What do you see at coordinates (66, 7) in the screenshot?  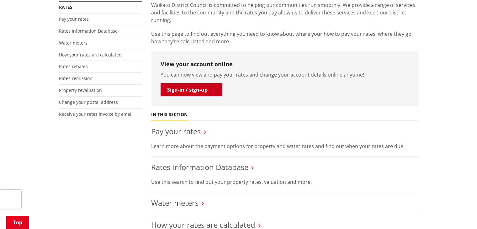 I see `a: Rates` at bounding box center [66, 7].